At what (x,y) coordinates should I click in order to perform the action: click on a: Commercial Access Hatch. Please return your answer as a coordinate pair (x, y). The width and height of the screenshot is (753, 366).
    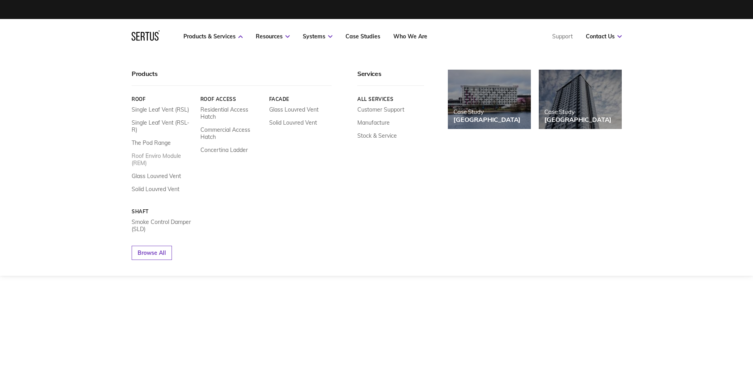
    Looking at the image, I should click on (231, 133).